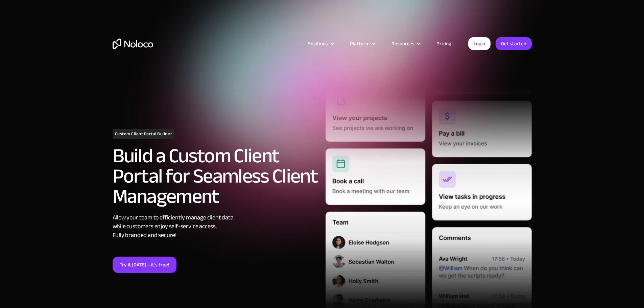 This screenshot has height=308, width=644. I want to click on a: Pricing, so click(444, 43).